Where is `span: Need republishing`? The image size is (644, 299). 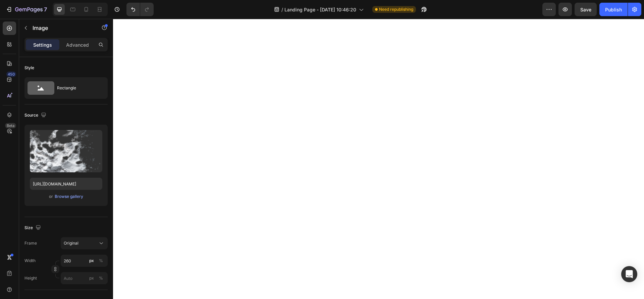 span: Need republishing is located at coordinates (396, 10).